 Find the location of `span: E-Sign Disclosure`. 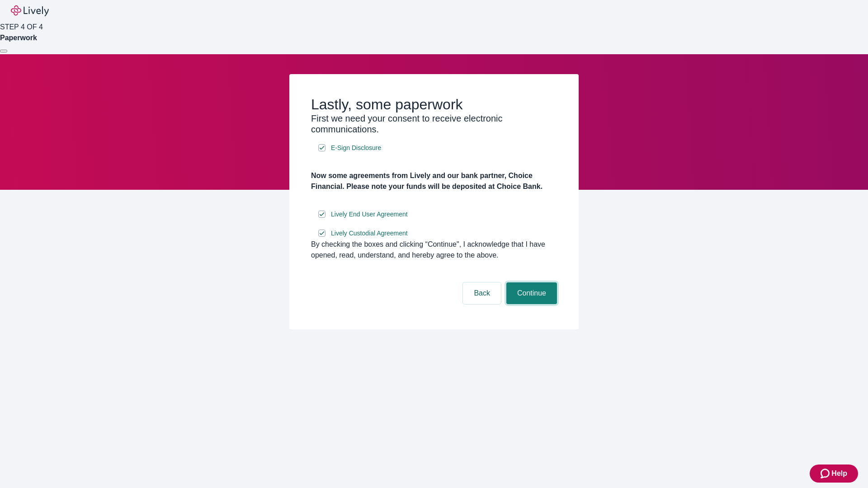

span: E-Sign Disclosure is located at coordinates (356, 148).